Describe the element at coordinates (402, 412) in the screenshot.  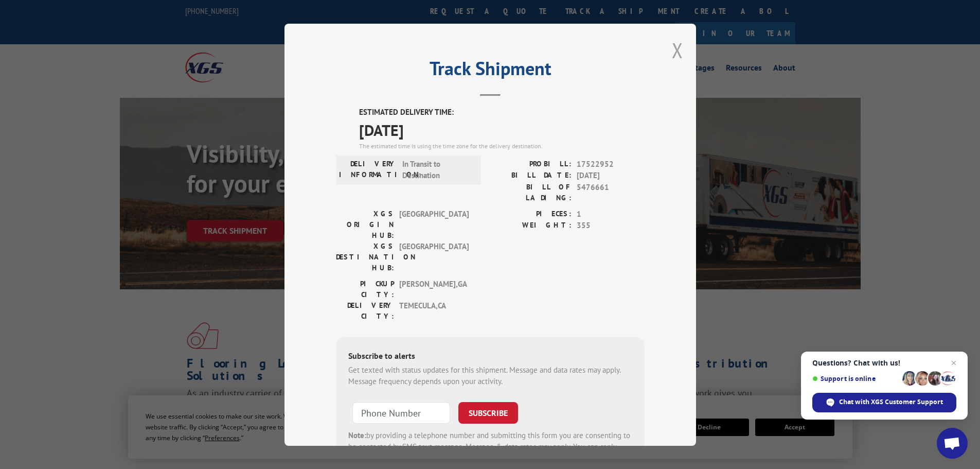
I see `input: Phone Number` at that location.